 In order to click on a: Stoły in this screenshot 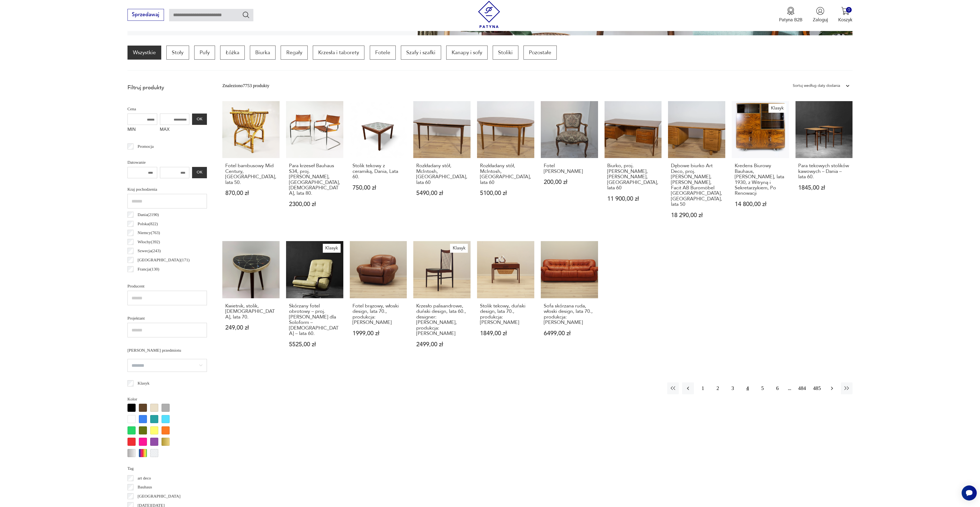, I will do `click(178, 52)`.